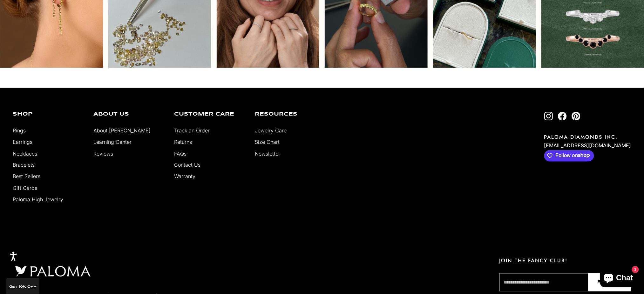 The height and width of the screenshot is (294, 644). Describe the element at coordinates (192, 130) in the screenshot. I see `a: Track an Order` at that location.